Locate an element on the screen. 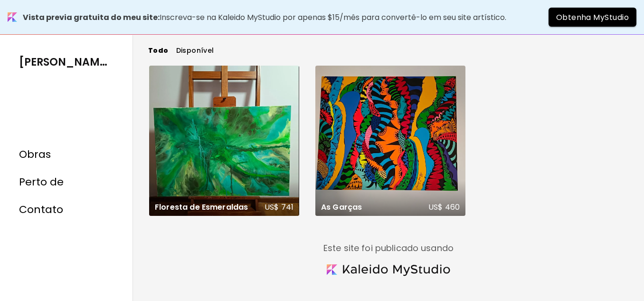 This screenshot has width=644, height=301. button: Todo is located at coordinates (158, 50).